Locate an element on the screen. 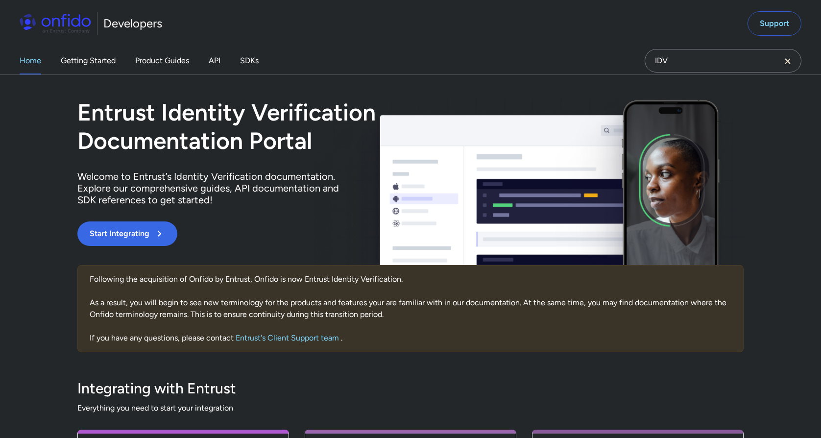 The image size is (821, 438). a: Product Guides is located at coordinates (162, 61).